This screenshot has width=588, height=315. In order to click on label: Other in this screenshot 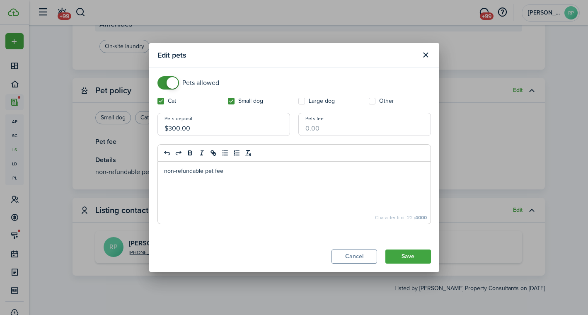, I will do `click(381, 101)`.